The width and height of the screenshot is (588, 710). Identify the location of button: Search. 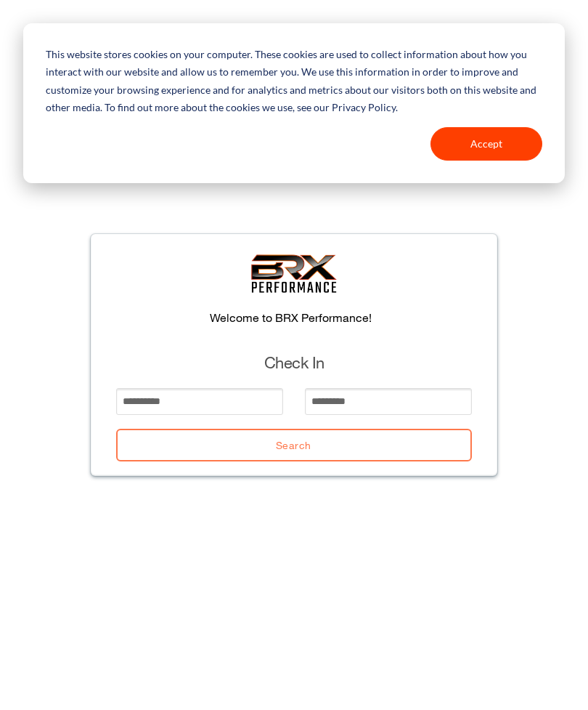
(294, 445).